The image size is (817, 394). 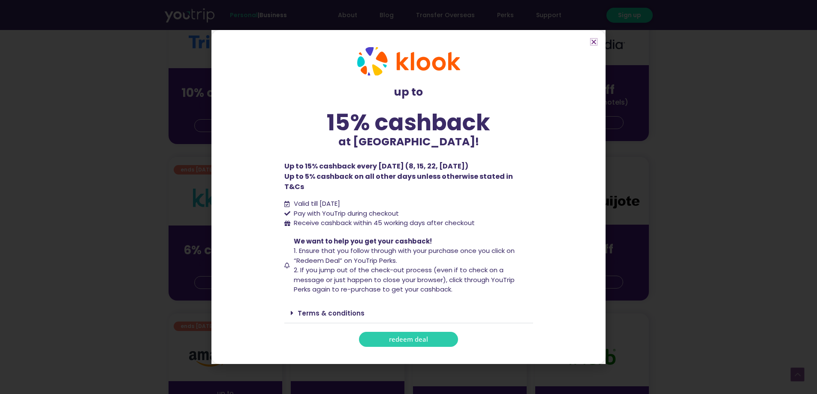 I want to click on div: Terms & conditions, so click(x=409, y=313).